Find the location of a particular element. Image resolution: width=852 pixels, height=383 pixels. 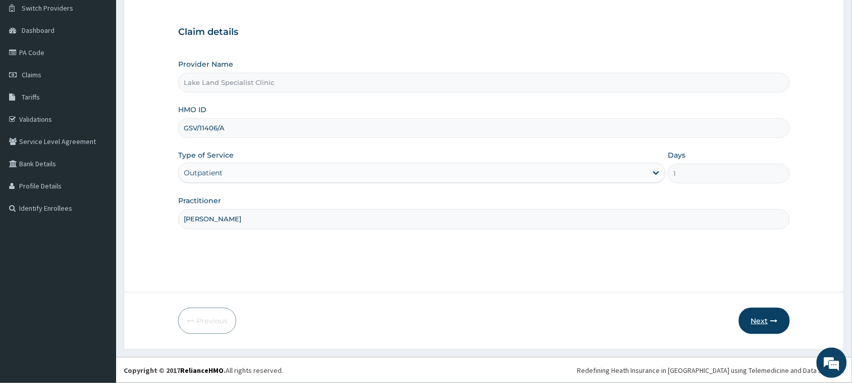

label: Practitioner is located at coordinates (199, 200).